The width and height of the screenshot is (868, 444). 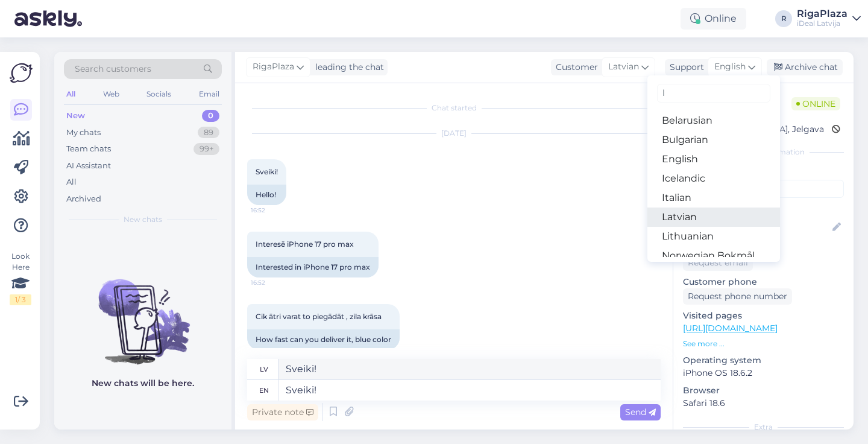 I want to click on div: Team chats, so click(x=89, y=149).